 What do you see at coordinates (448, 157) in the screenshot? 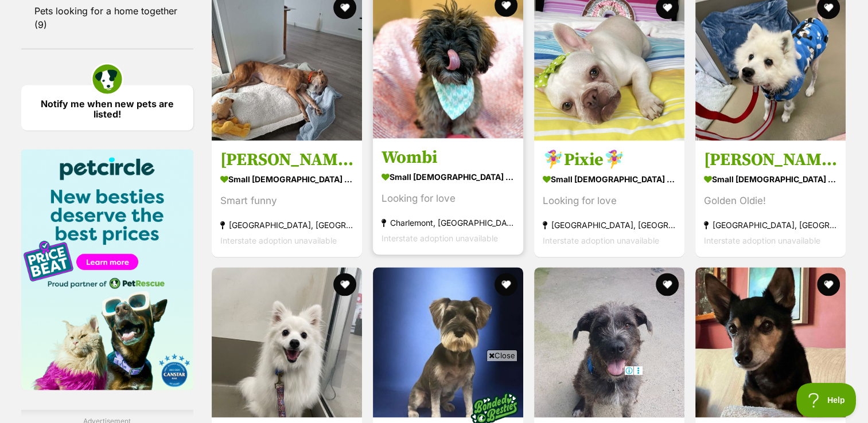
I see `h3: Wombi` at bounding box center [448, 157].